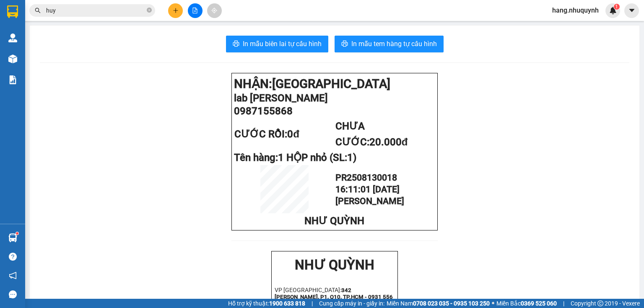  What do you see at coordinates (451, 303) in the screenshot?
I see `strong: 0708 023 035 - 0935 103 250` at bounding box center [451, 303].